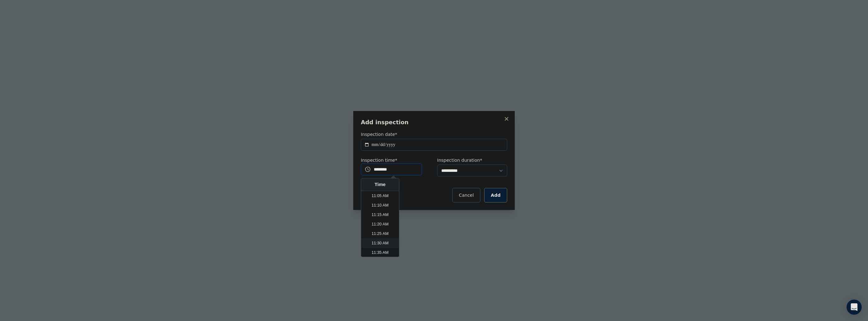 Image resolution: width=868 pixels, height=321 pixels. I want to click on li: 11:35 AM, so click(380, 253).